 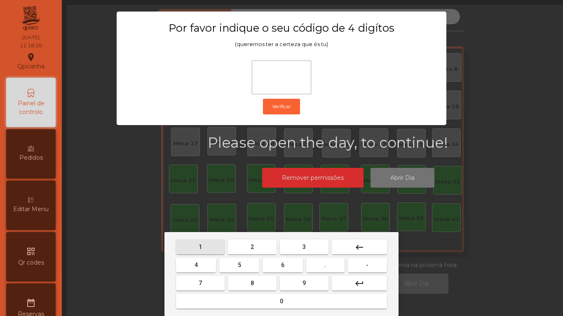 What do you see at coordinates (239, 265) in the screenshot?
I see `span: 5` at bounding box center [239, 265].